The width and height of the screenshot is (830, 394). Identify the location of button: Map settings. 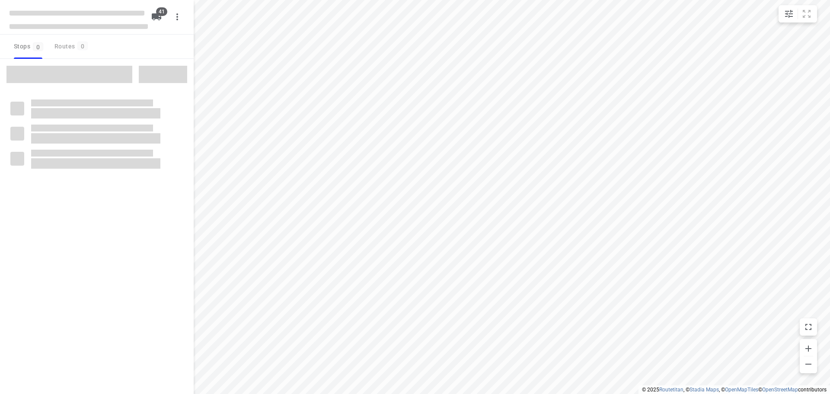
(789, 14).